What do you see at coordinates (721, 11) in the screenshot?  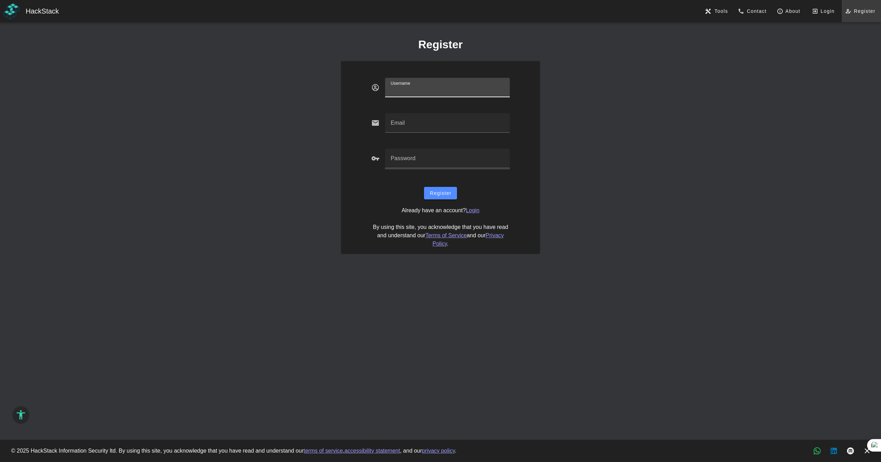 I see `span: Tools` at bounding box center [721, 11].